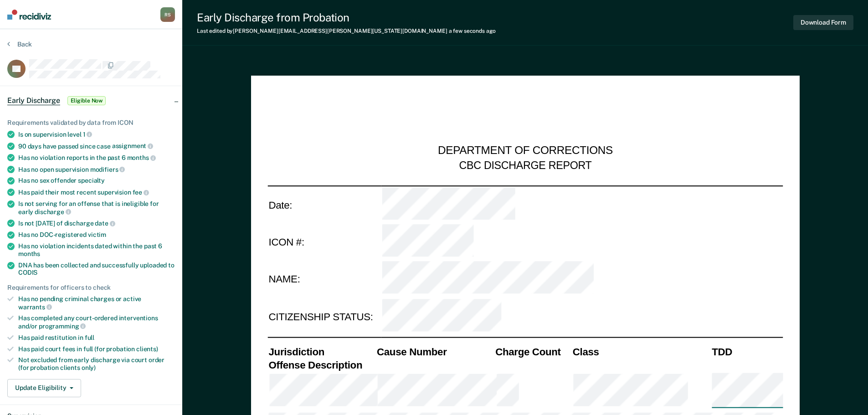  I want to click on span: only), so click(88, 367).